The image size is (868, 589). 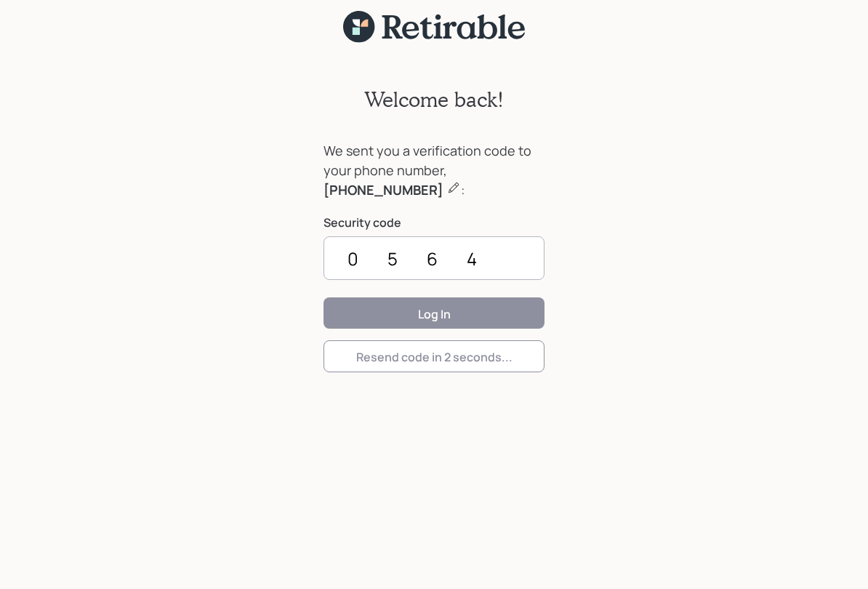 I want to click on div: We sent you a verification code to your phone number, :, so click(x=434, y=170).